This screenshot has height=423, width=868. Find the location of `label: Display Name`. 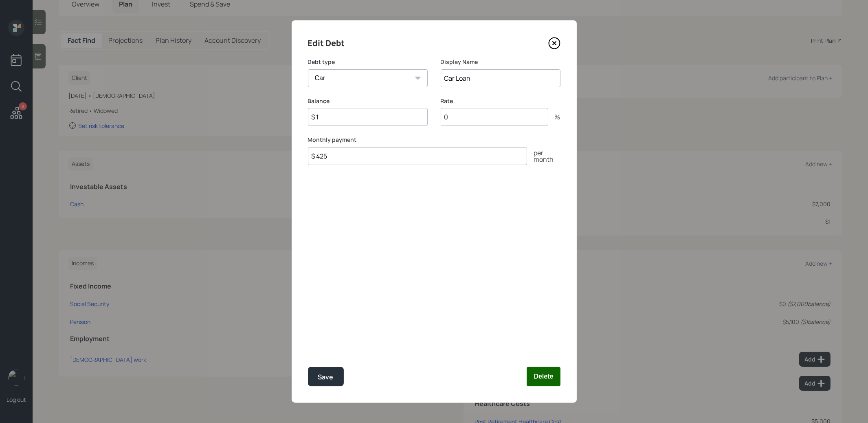

label: Display Name is located at coordinates (500, 62).